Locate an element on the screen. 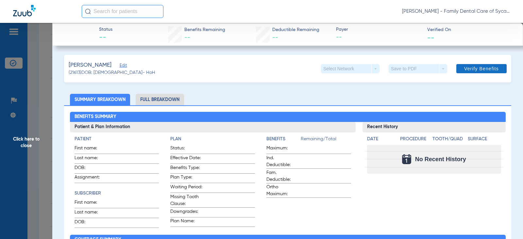  img: Search Icon is located at coordinates (88, 11).